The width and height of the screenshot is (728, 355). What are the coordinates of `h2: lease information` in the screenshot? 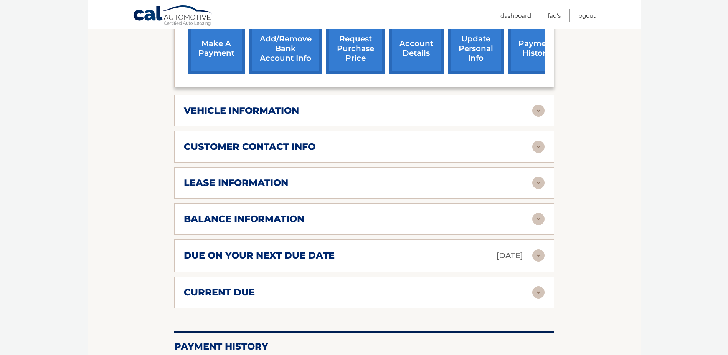 It's located at (236, 183).